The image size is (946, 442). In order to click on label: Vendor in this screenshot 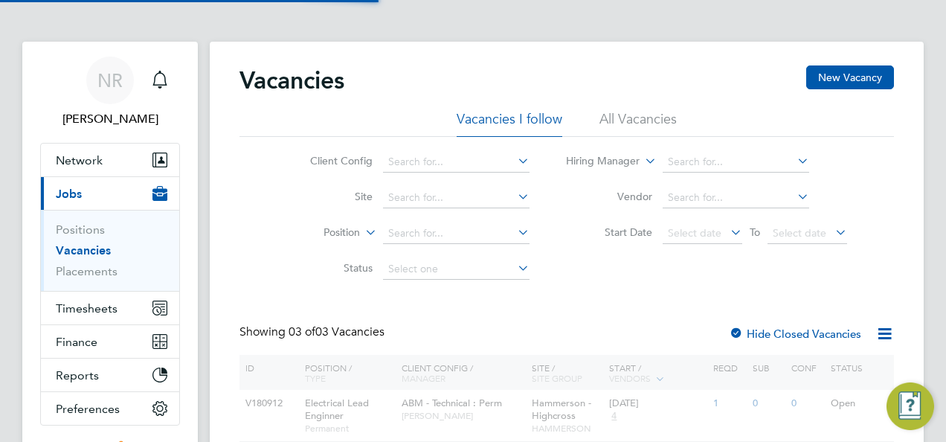, I will do `click(609, 196)`.